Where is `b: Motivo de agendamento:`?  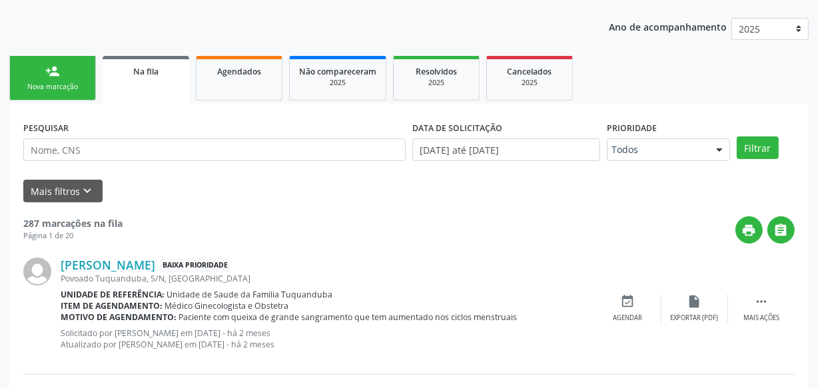 b: Motivo de agendamento: is located at coordinates (119, 317).